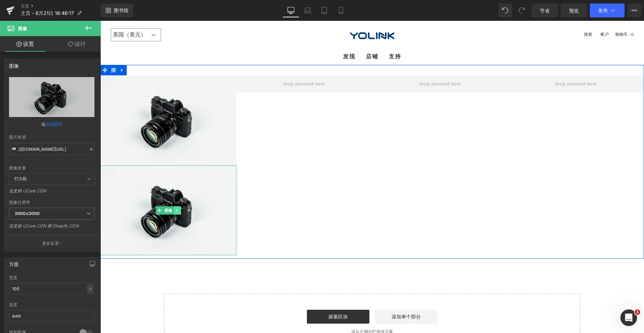  Describe the element at coordinates (607, 11) in the screenshot. I see `button: 发布` at that location.